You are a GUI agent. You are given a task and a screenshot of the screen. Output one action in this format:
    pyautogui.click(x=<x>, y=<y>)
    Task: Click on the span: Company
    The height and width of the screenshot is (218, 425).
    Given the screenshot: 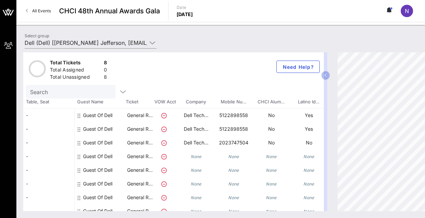 What is the action you would take?
    pyautogui.click(x=196, y=102)
    